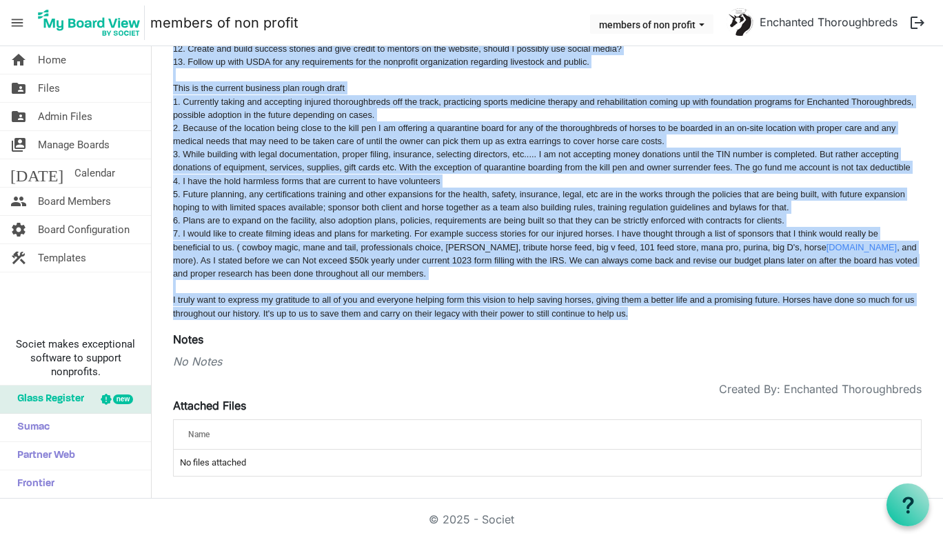 The height and width of the screenshot is (540, 943). I want to click on button: logout, so click(918, 23).